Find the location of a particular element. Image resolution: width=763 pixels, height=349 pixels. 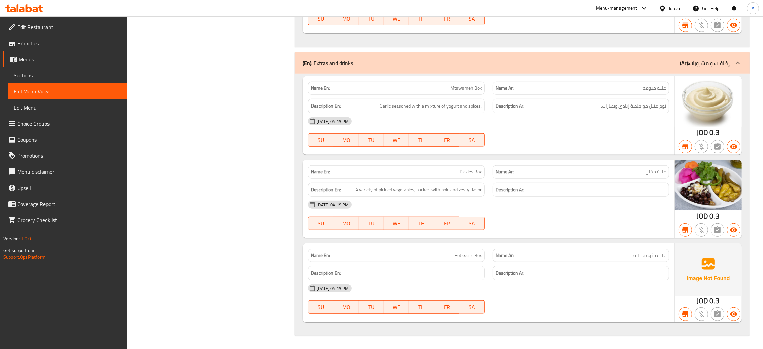

a: Edit Restaurant is located at coordinates (65, 27).